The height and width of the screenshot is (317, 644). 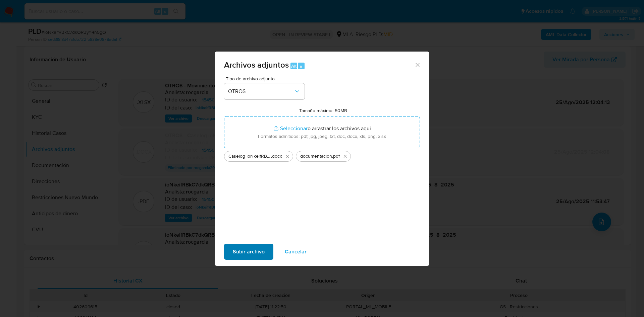 I want to click on span: documentacion, so click(x=316, y=157).